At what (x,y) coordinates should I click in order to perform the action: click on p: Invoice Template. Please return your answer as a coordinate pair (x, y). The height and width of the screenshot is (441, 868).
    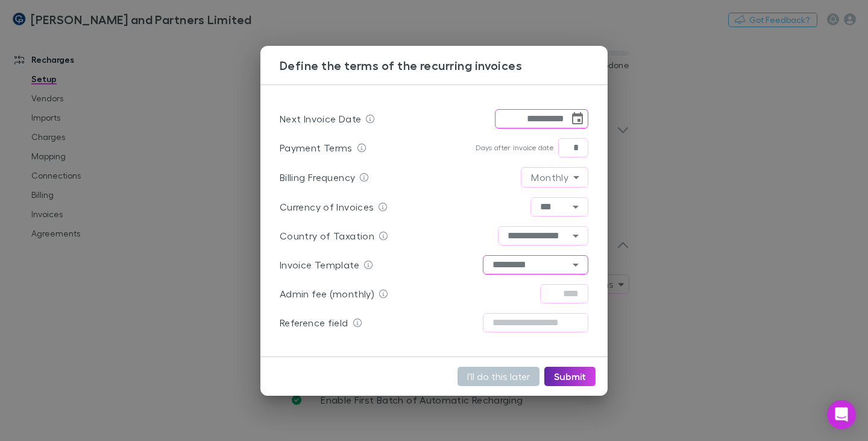
    Looking at the image, I should click on (320, 264).